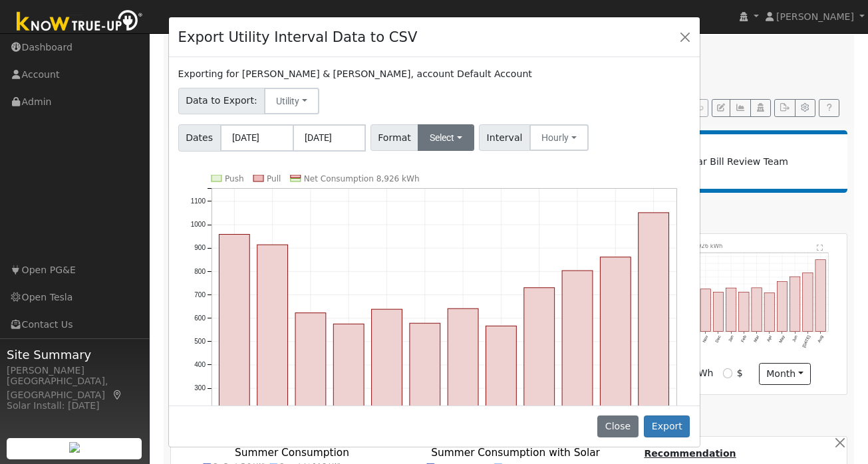 The width and height of the screenshot is (868, 464). Describe the element at coordinates (199, 271) in the screenshot. I see `text: 800` at that location.